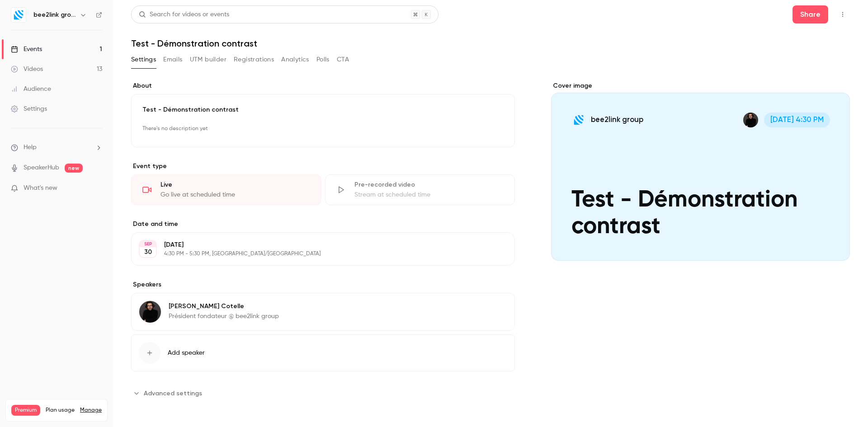 The image size is (868, 427). Describe the element at coordinates (184, 15) in the screenshot. I see `div: Search for videos or events` at that location.